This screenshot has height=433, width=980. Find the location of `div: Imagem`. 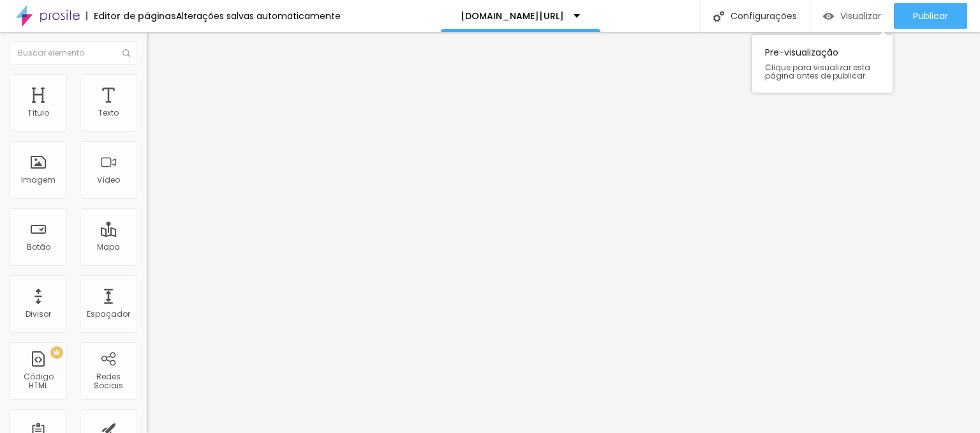

div: Imagem is located at coordinates (38, 180).